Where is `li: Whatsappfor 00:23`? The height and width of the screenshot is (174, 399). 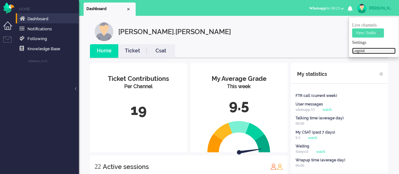
li: Whatsappfor 00:23 is located at coordinates (327, 9).